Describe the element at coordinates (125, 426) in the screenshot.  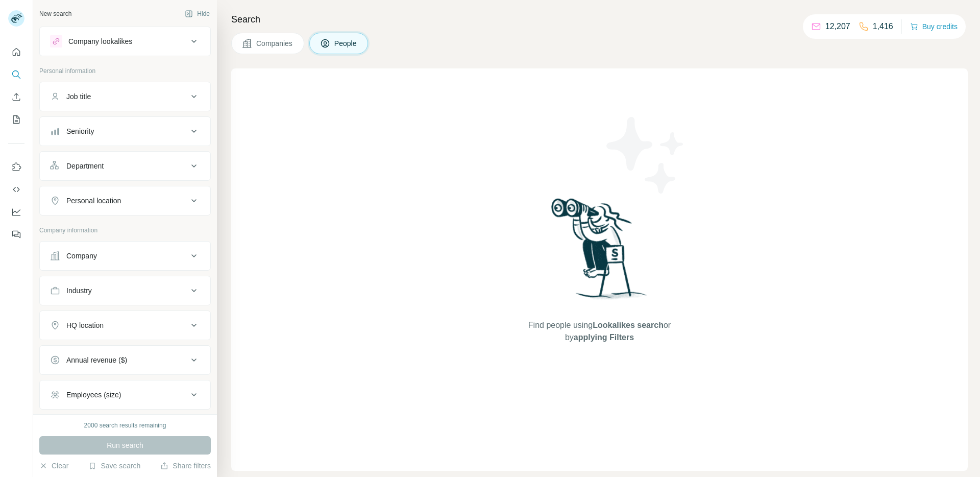
I see `div: 2000 search results remaining` at that location.